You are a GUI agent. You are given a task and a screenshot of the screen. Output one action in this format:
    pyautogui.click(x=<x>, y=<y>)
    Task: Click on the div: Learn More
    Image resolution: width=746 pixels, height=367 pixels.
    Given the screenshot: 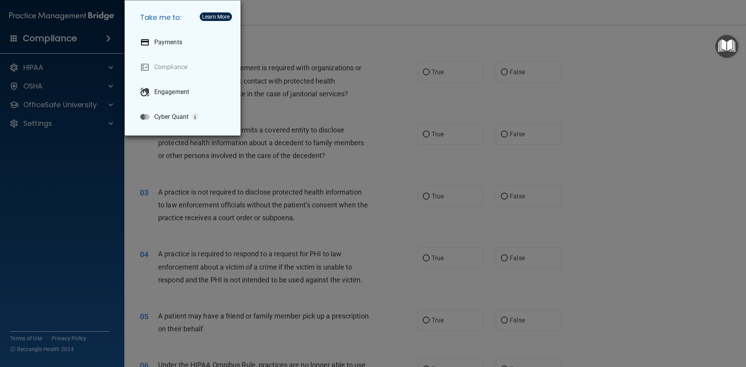 What is the action you would take?
    pyautogui.click(x=216, y=17)
    